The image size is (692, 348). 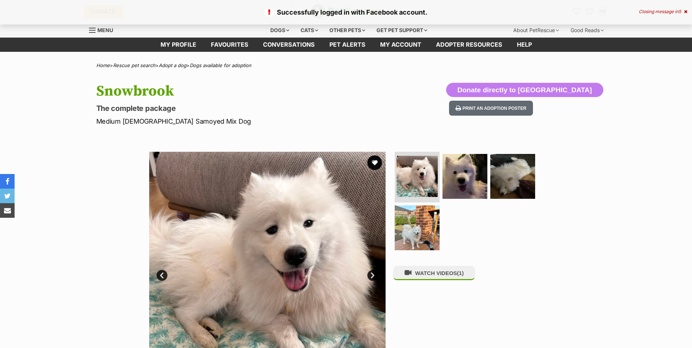 I want to click on div: Get pet support, so click(x=402, y=30).